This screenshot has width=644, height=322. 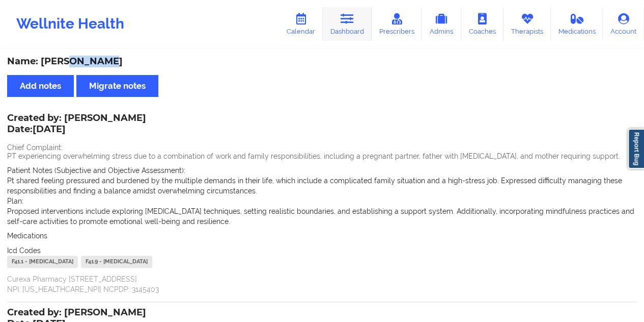 I want to click on span: Medications, so click(x=27, y=236).